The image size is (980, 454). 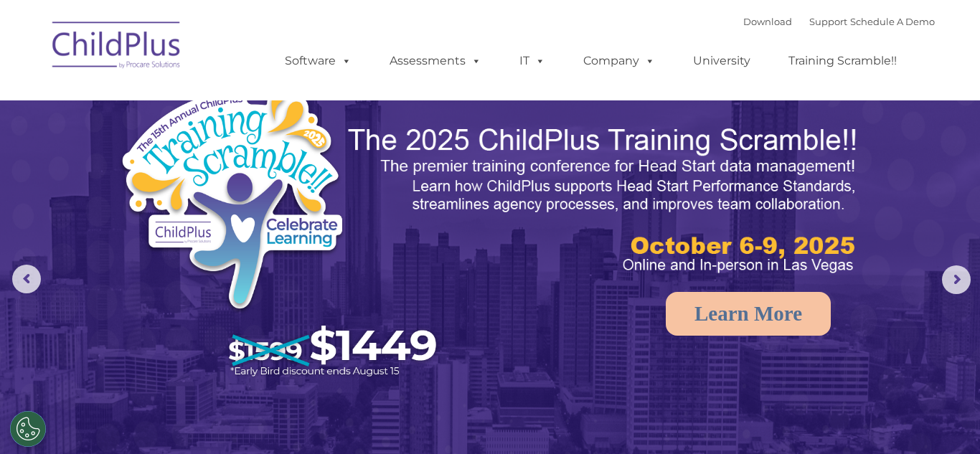 What do you see at coordinates (230, 159) in the screenshot?
I see `span: Phone number` at bounding box center [230, 159].